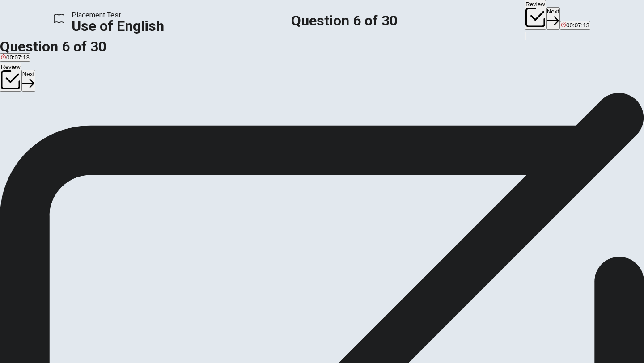 Image resolution: width=644 pixels, height=363 pixels. Describe the element at coordinates (575, 25) in the screenshot. I see `button: 00:07:13` at that location.